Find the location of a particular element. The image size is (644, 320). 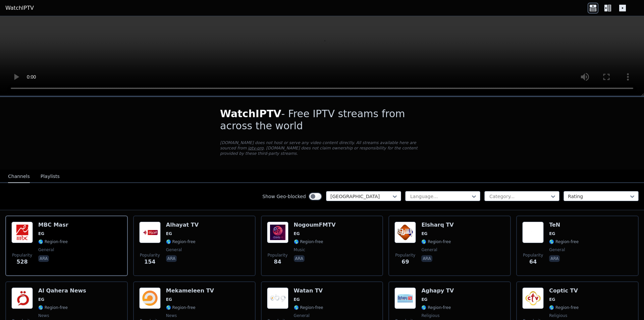

h6: Watan TV is located at coordinates (308, 291).